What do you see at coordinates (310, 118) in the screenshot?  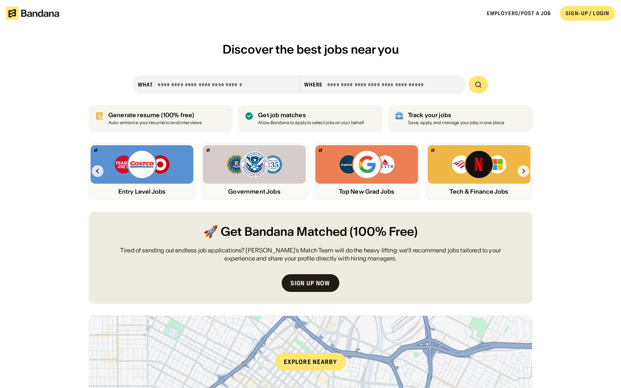 I see `a: Get job matches Allow Bandana to apply to select jobs on your behalf` at bounding box center [310, 118].